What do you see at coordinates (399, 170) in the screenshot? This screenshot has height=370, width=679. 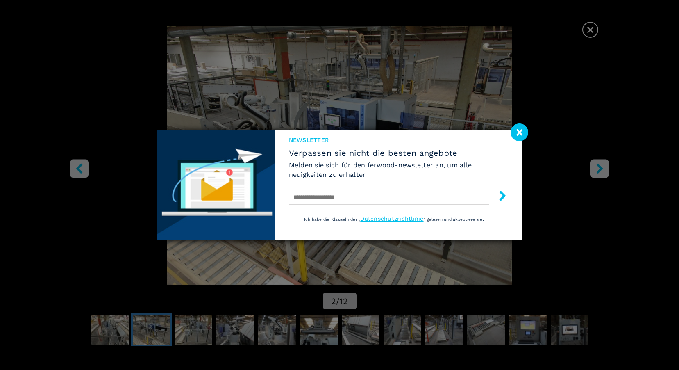 I see `h6: Melden sie sich für den ferwood-newsletter an, um alle neuigkeiten zu erhalten` at bounding box center [399, 170].